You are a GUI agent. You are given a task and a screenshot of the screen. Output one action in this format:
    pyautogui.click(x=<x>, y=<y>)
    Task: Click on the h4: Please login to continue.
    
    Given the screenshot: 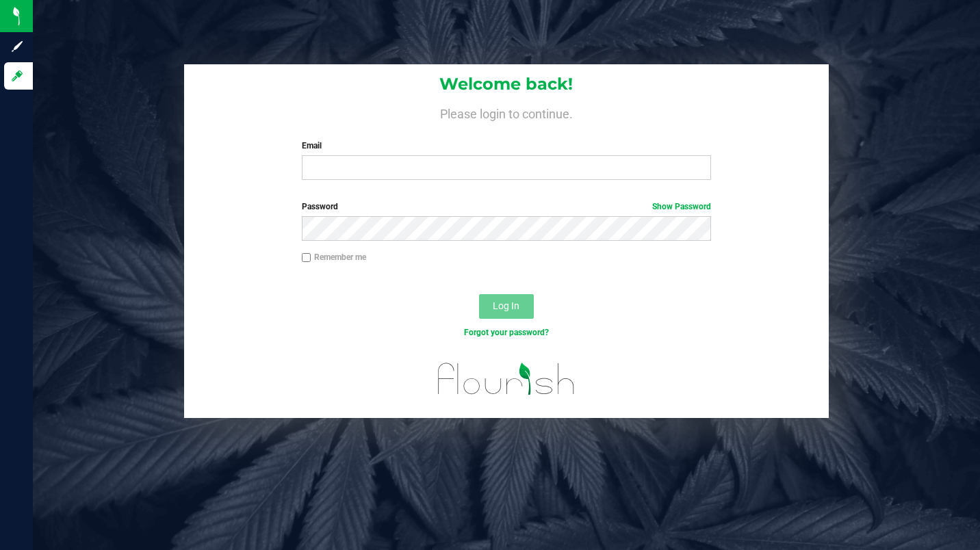 What is the action you would take?
    pyautogui.click(x=507, y=113)
    